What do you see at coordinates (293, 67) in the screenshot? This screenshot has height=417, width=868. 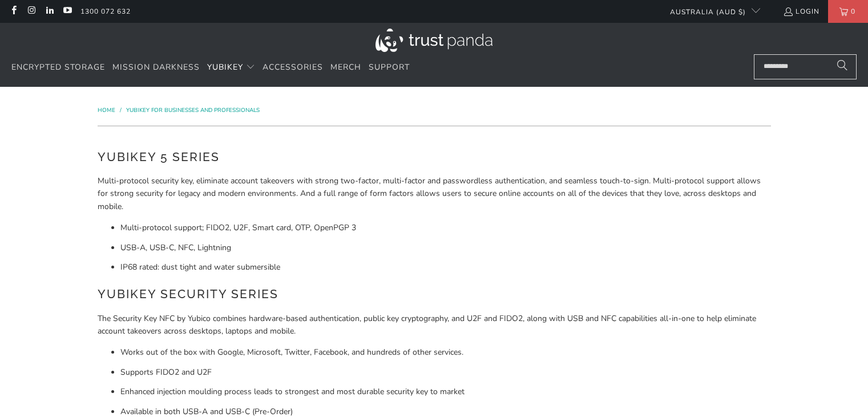 I see `span: Accessories` at bounding box center [293, 67].